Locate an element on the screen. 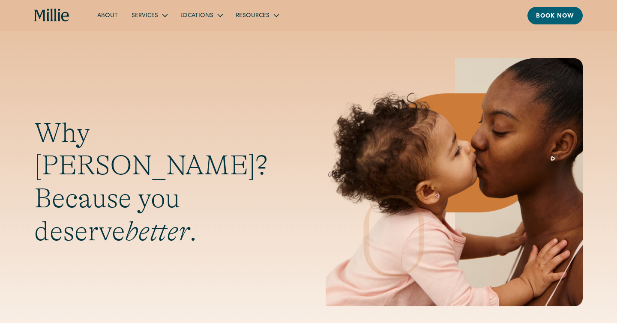  em: better is located at coordinates (157, 232).